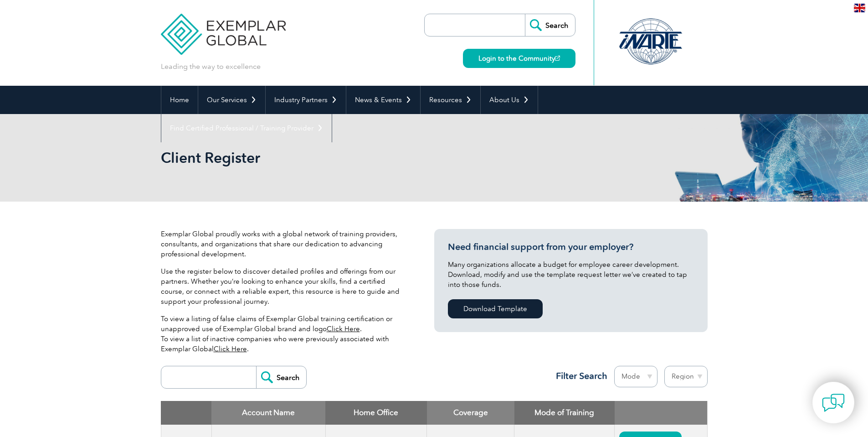 The height and width of the screenshot is (437, 868). Describe the element at coordinates (284, 334) in the screenshot. I see `p: To view a listing of false claims of Exemplar Global training certification or unapproved use of ...` at that location.